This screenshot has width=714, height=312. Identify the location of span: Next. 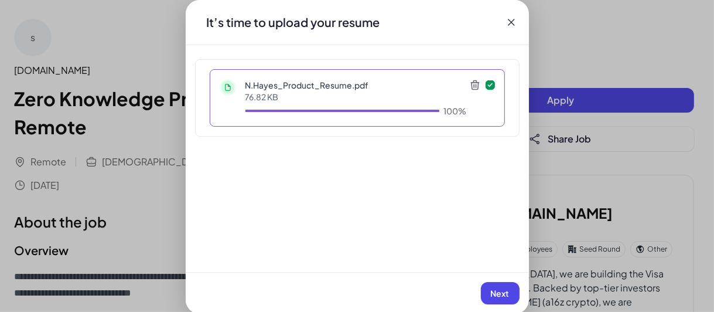
(500, 293).